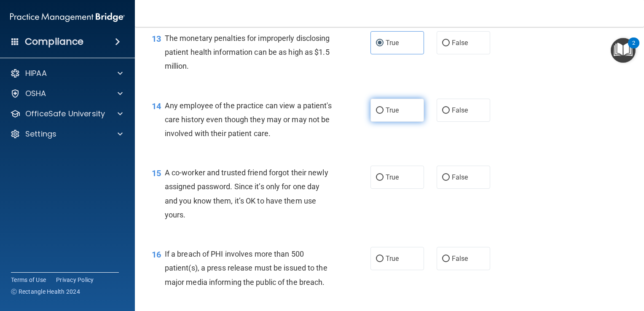  What do you see at coordinates (66, 134) in the screenshot?
I see `a: Settings` at bounding box center [66, 134].